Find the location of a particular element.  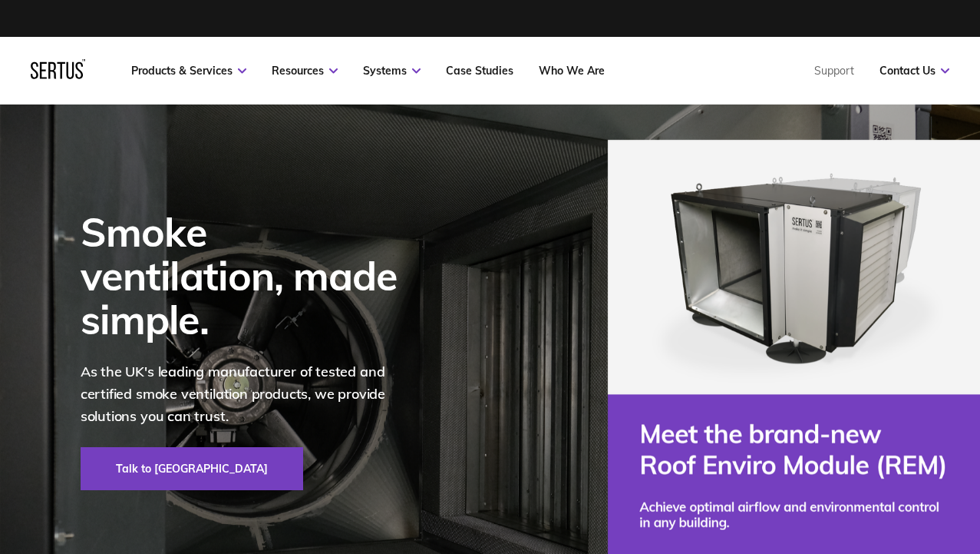

a: Support is located at coordinates (834, 71).